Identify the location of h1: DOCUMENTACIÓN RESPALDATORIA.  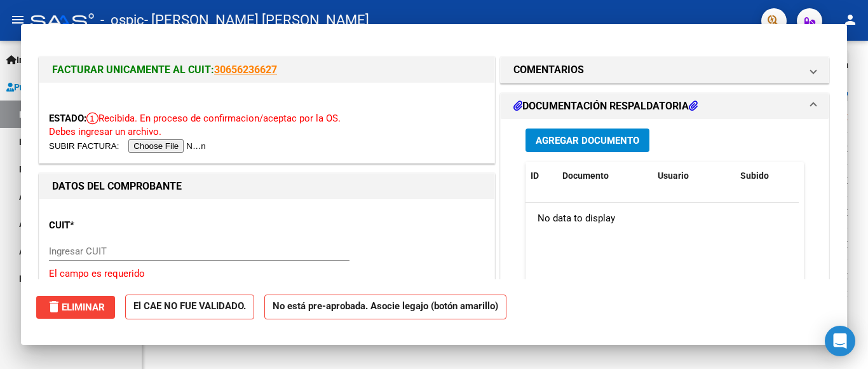
(606, 107).